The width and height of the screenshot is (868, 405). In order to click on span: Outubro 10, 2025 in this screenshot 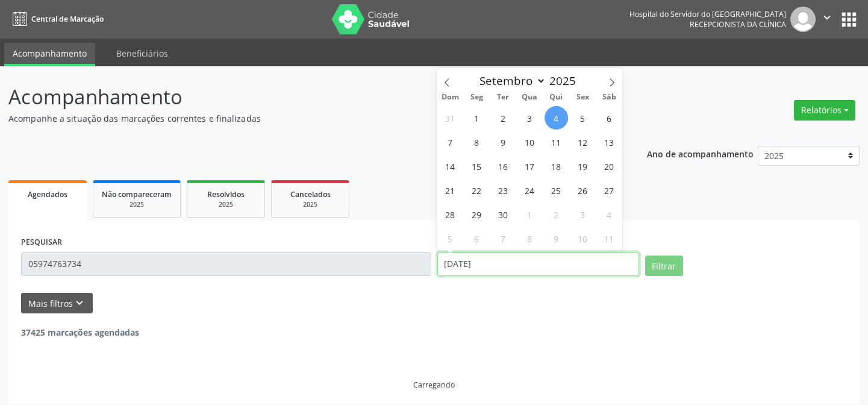, I will do `click(583, 238)`.